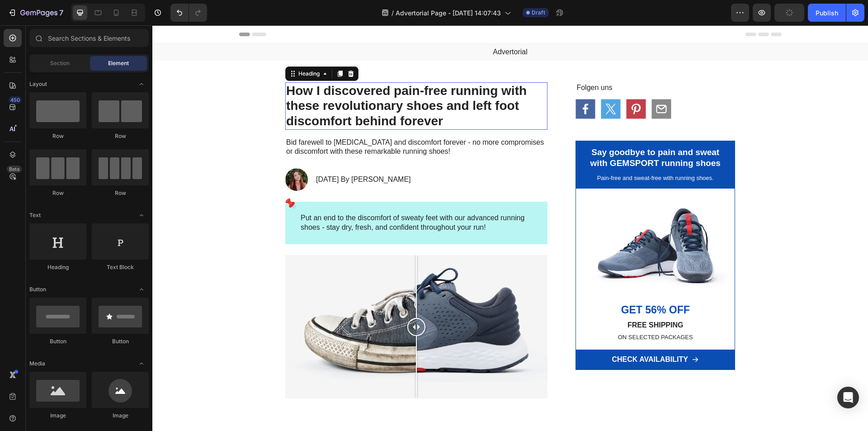  What do you see at coordinates (503, 285) in the screenshot?
I see `p: GET 56% OFF` at bounding box center [503, 285].